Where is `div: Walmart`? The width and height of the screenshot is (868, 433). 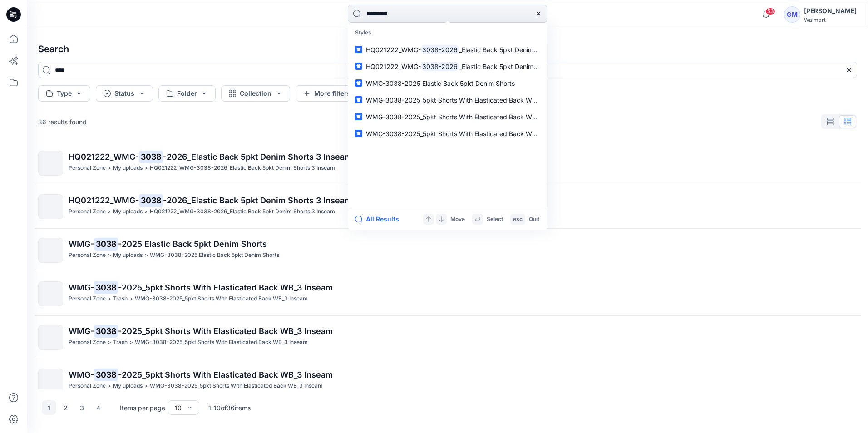 div: Walmart is located at coordinates (830, 19).